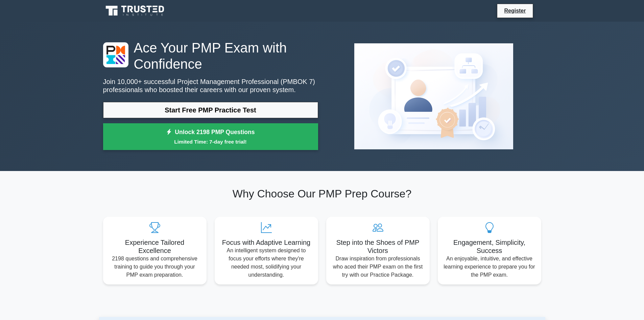 Image resolution: width=644 pixels, height=320 pixels. I want to click on a: Unlock 2198 PMP QuestionsLimited Time: 7-day free trial!, so click(210, 137).